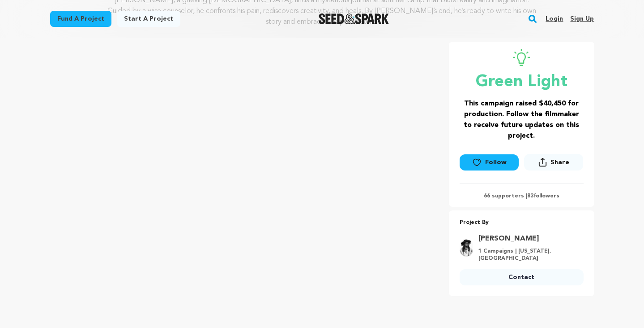 This screenshot has height=328, width=644. Describe the element at coordinates (522, 120) in the screenshot. I see `h3: This campaign raised $40,450 for production. Follow the filmmaker to receive future updates on th...` at that location.